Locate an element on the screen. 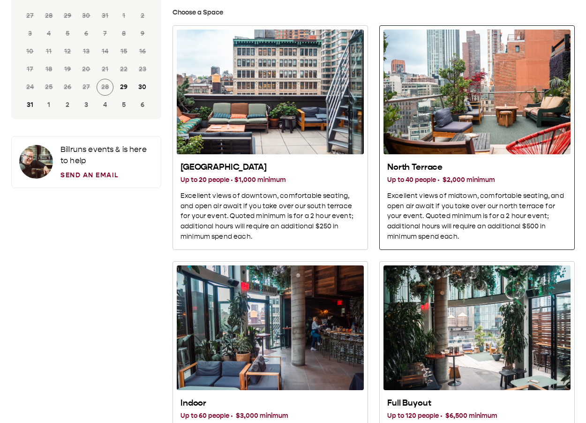 The image size is (586, 423). button: South Terrace is located at coordinates (270, 138).